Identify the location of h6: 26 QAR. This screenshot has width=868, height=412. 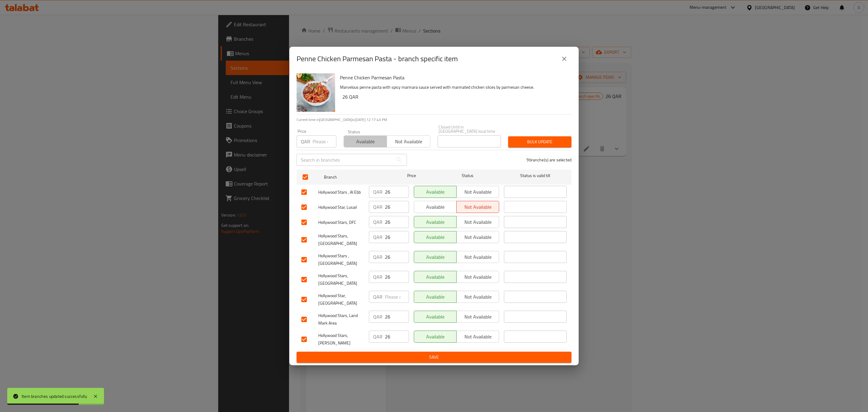
(454, 97).